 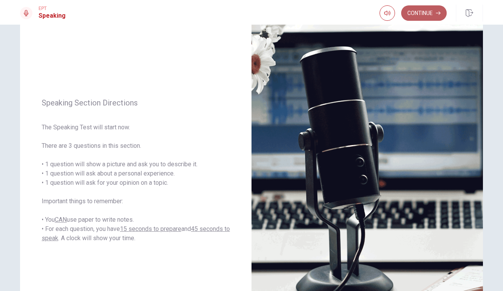 What do you see at coordinates (424, 13) in the screenshot?
I see `button: Continue` at bounding box center [424, 13].